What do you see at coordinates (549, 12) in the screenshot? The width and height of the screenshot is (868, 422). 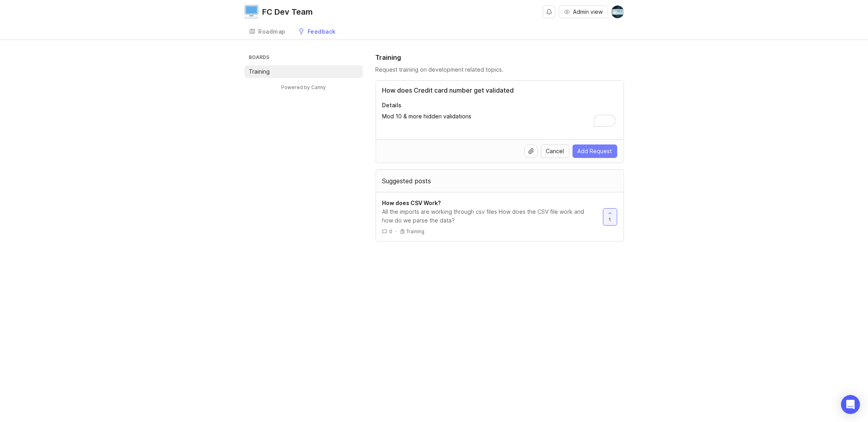 I see `button: Notifications` at bounding box center [549, 12].